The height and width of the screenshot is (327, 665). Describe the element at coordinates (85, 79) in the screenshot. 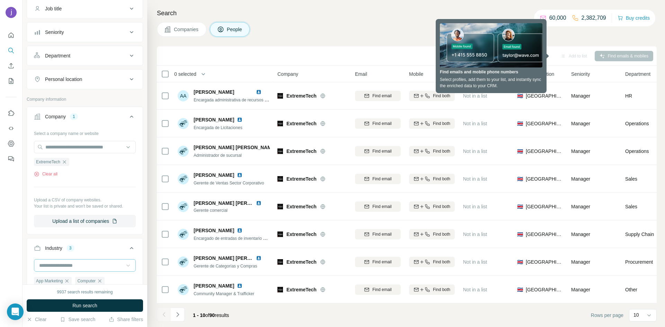

I see `button: Personal location` at that location.